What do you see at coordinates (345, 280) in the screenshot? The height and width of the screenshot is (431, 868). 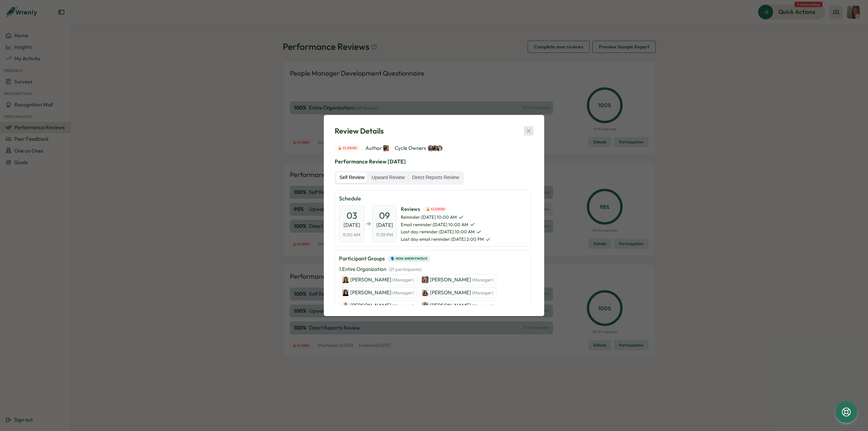 I see `img: Stephanie Yeaman` at bounding box center [345, 280].